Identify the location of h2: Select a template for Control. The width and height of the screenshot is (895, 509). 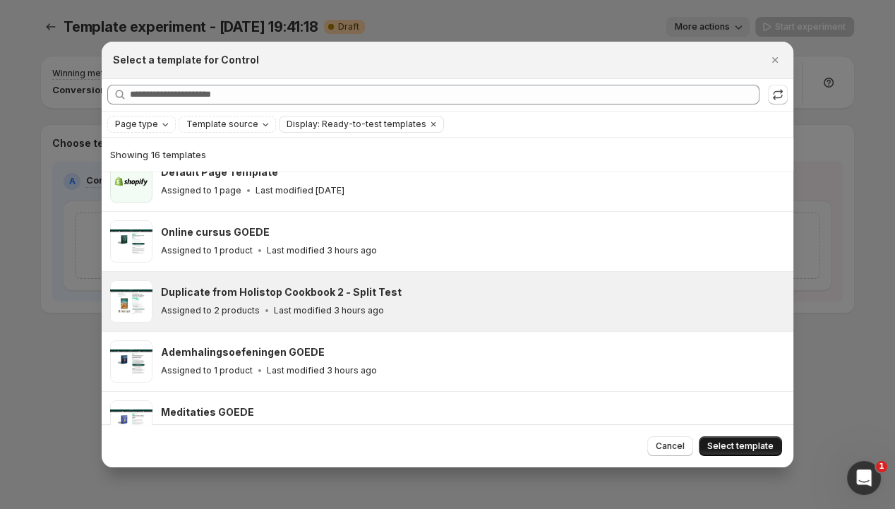
(186, 60).